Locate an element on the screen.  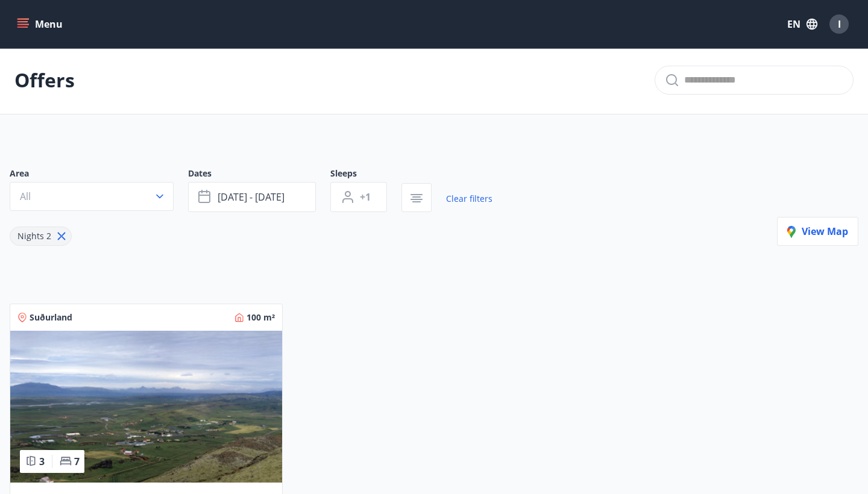
div: Nights 2 is located at coordinates (40, 236).